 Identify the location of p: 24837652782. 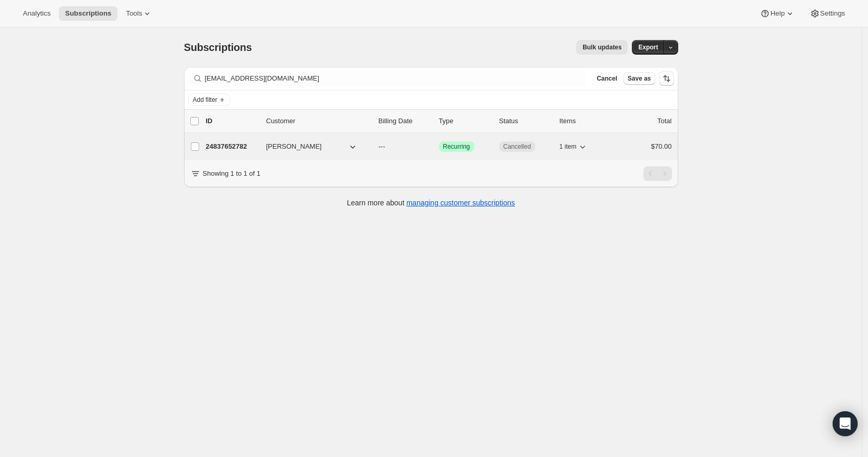
(232, 147).